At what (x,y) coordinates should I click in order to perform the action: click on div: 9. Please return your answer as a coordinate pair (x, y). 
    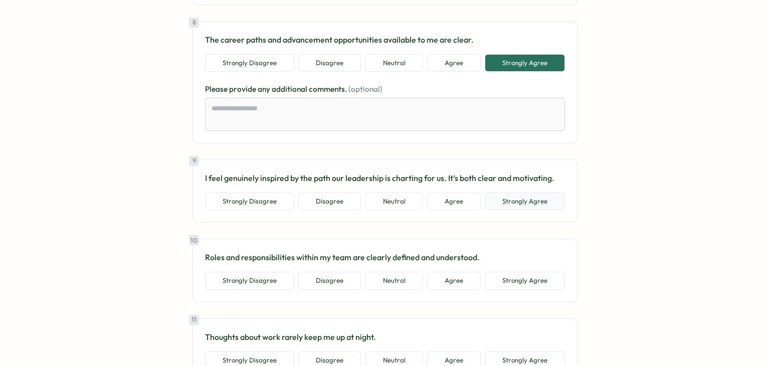
    Looking at the image, I should click on (194, 161).